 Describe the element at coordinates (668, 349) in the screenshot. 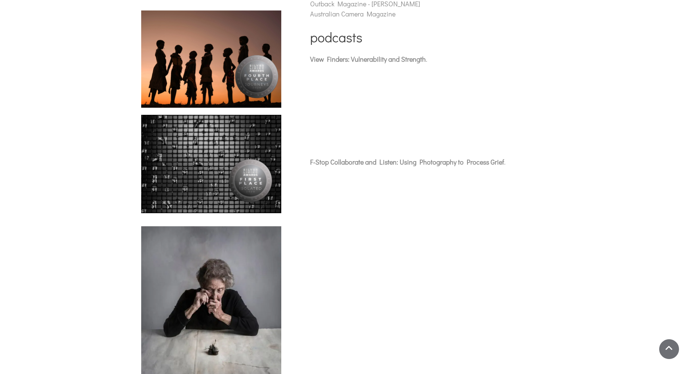

I see `a: Scroll To Top` at that location.